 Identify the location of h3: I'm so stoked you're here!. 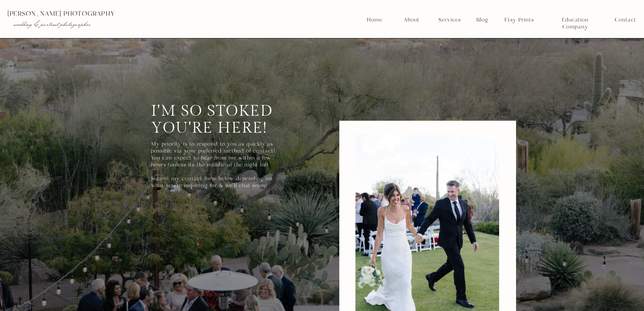
(226, 119).